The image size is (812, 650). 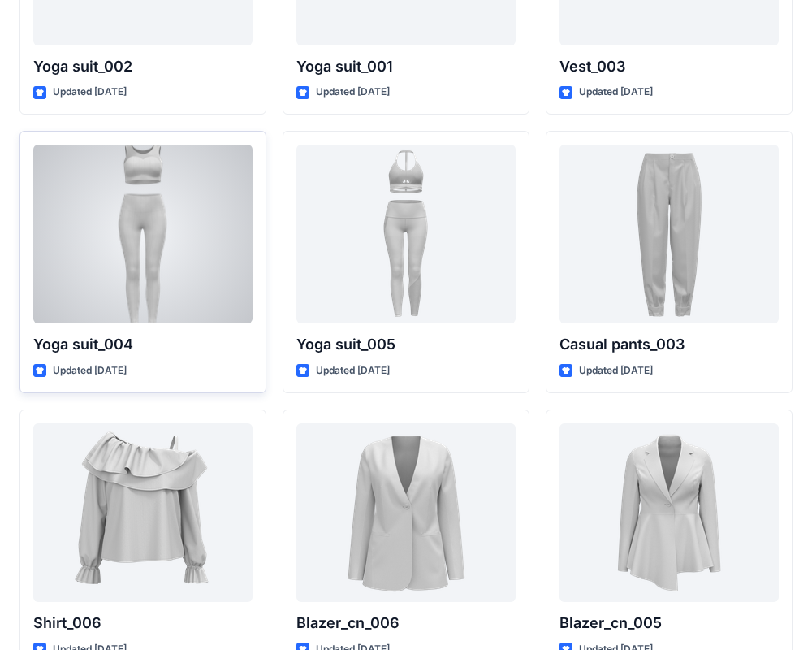 I want to click on p: Vest_003, so click(x=669, y=66).